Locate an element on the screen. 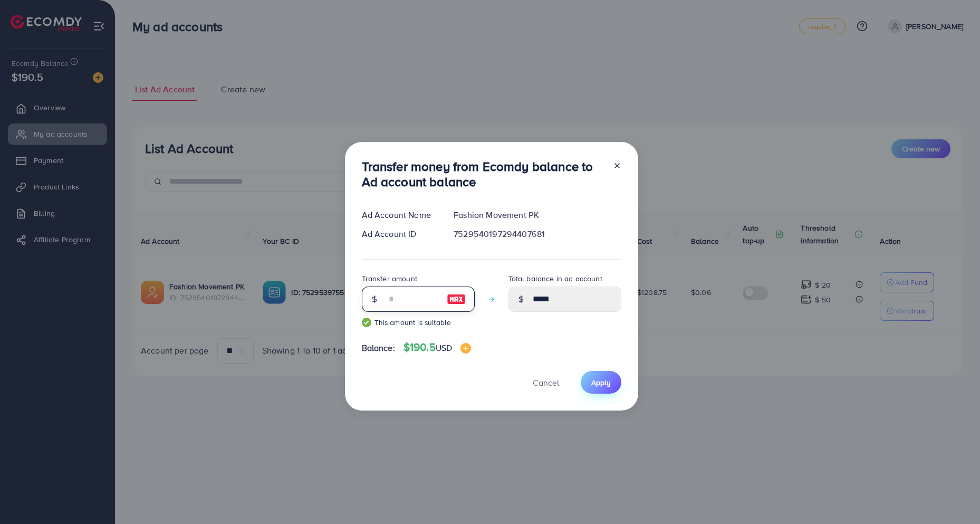  button: Cancel is located at coordinates (546, 382).